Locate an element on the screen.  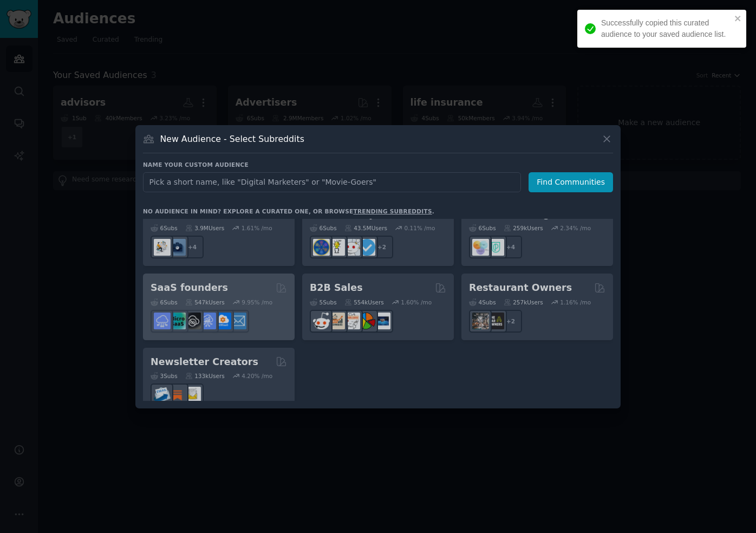
h3: New Audience - Select Subreddits is located at coordinates (232, 139).